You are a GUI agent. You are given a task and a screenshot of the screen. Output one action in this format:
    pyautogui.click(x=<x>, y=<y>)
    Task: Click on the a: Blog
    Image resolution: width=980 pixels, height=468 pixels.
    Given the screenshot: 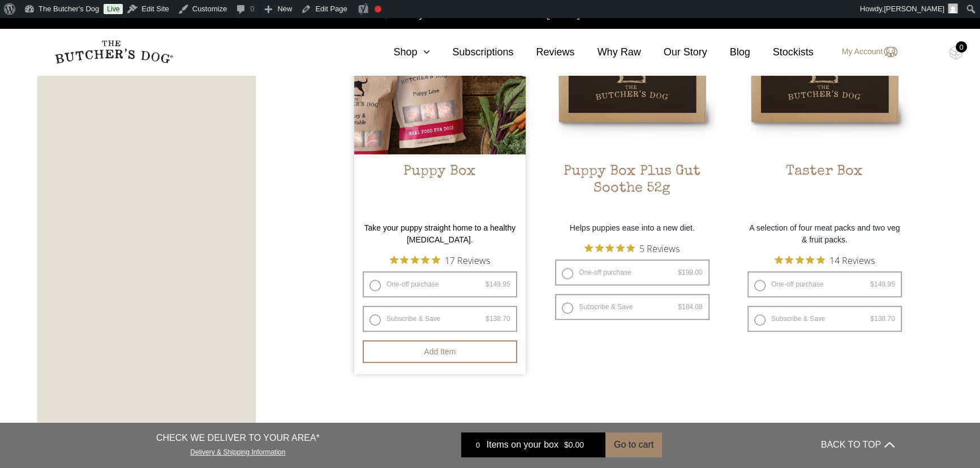 What is the action you would take?
    pyautogui.click(x=729, y=52)
    